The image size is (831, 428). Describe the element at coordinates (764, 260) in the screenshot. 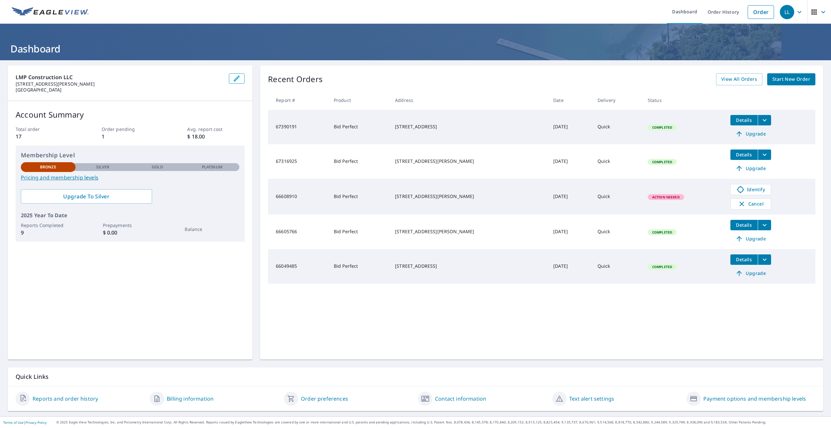

I see `button: filesDropdownBtn-66049485` at that location.